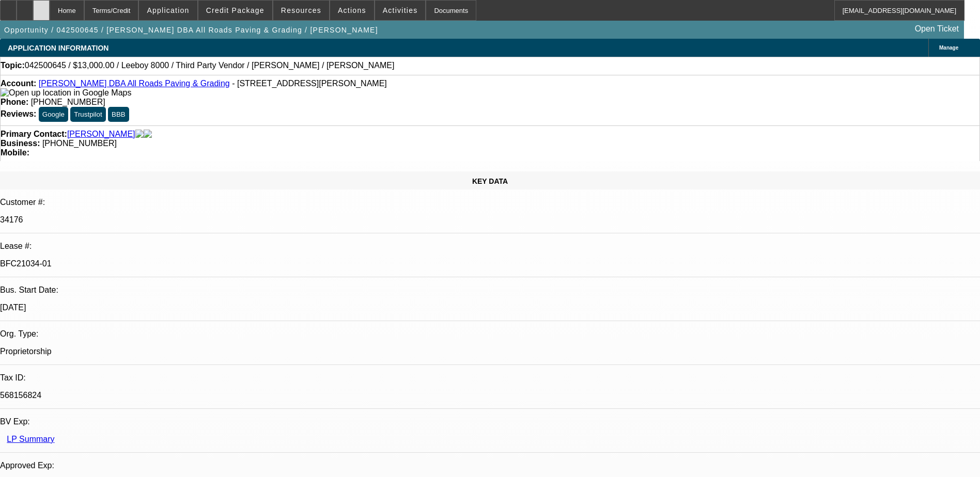  I want to click on button: Resources, so click(301, 10).